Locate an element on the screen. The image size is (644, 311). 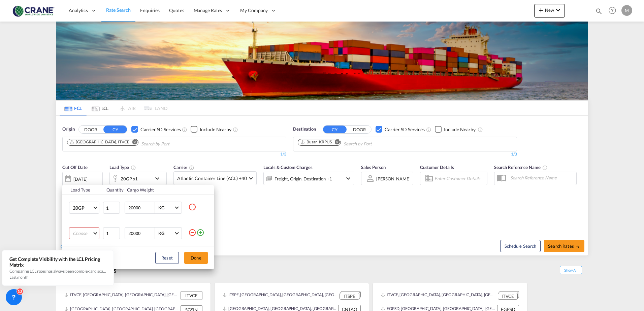
div: Cargo Weight is located at coordinates (156, 190).